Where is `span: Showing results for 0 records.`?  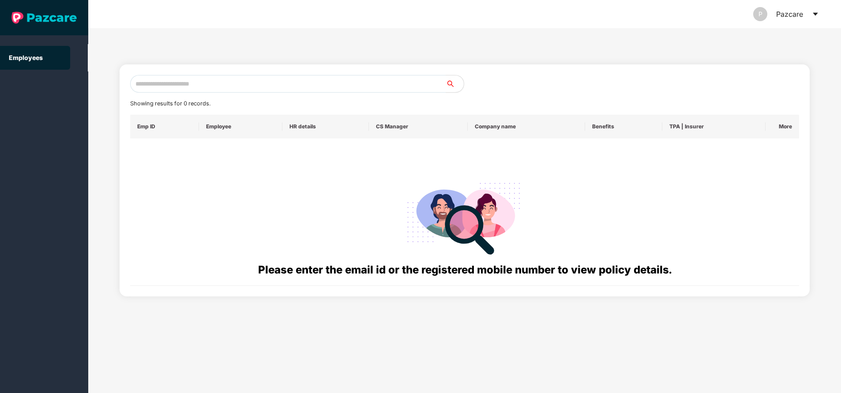 span: Showing results for 0 records. is located at coordinates (170, 103).